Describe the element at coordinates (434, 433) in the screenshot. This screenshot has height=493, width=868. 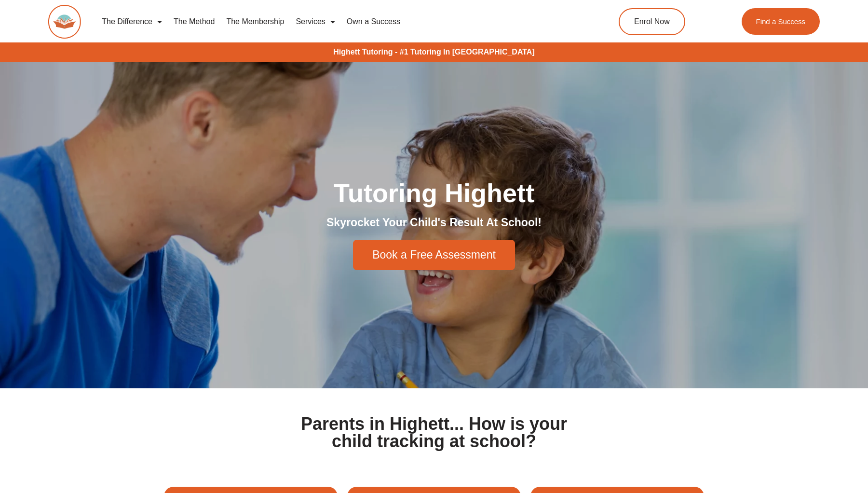
I see `h1: Parents in Highett... How is your child tracking at school?` at that location.